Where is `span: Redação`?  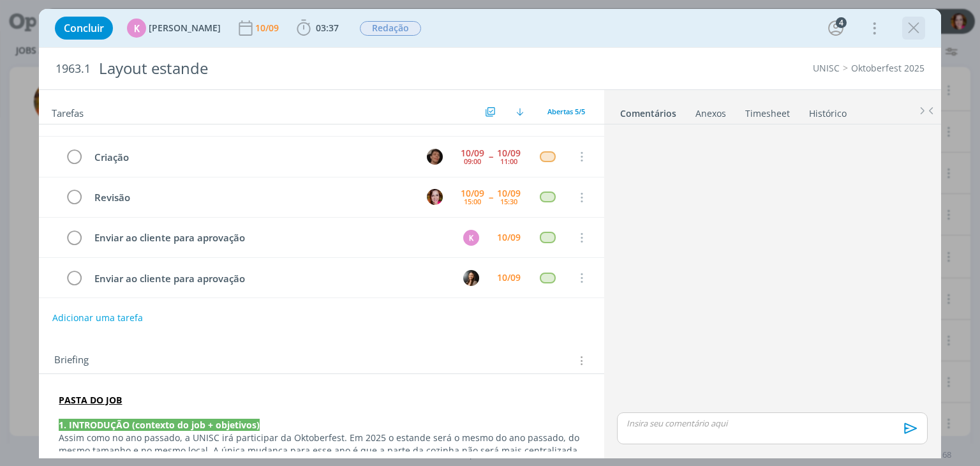
span: Redação is located at coordinates (391, 28).